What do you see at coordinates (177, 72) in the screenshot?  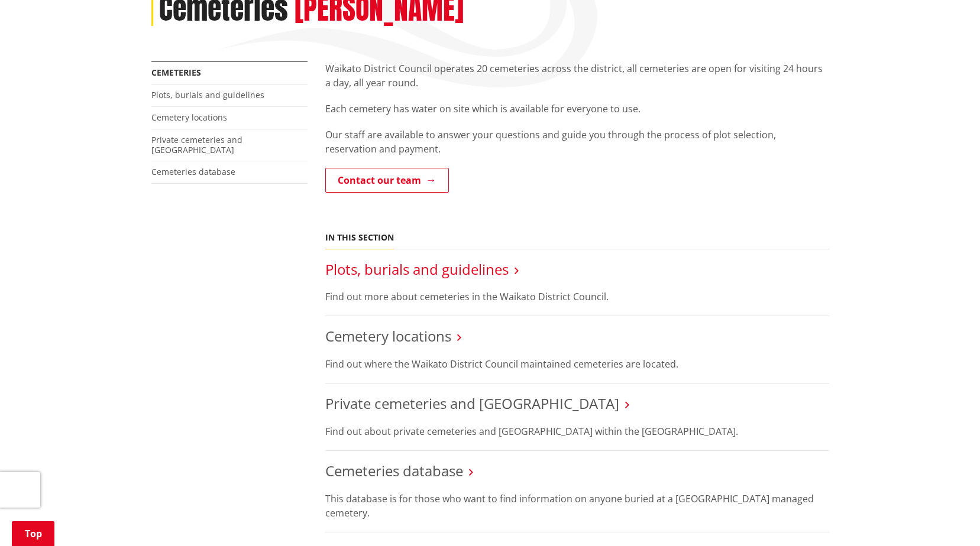 I see `a: Cemeteries` at bounding box center [177, 72].